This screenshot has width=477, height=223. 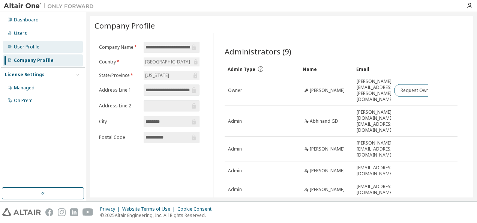 I want to click on span: Company Profile, so click(x=124, y=25).